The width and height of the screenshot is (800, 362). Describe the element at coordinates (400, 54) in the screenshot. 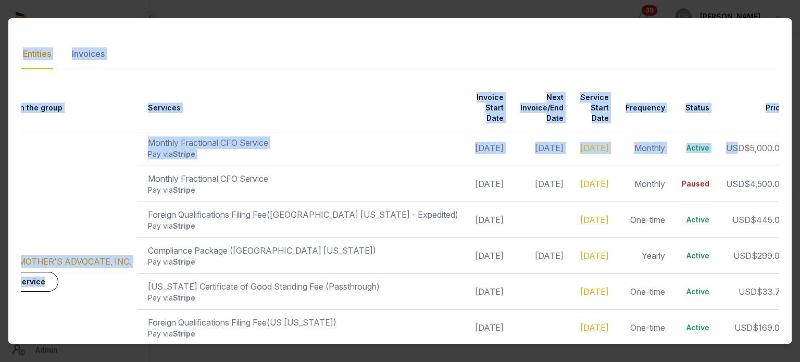

I see `nav: Tabs` at that location.